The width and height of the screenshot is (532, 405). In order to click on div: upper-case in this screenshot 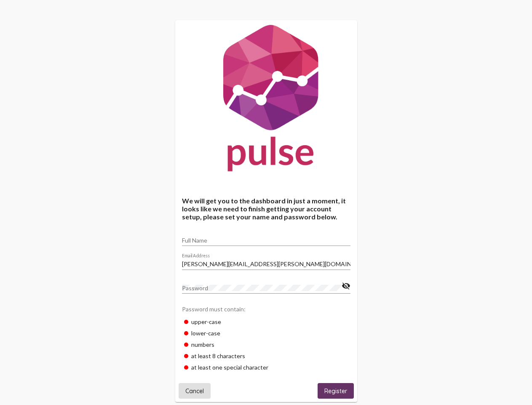, I will do `click(266, 321)`.